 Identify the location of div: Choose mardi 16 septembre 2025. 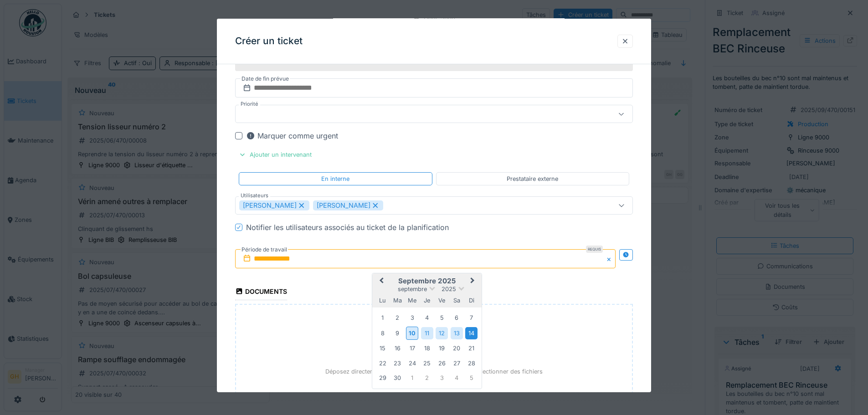
(397, 348).